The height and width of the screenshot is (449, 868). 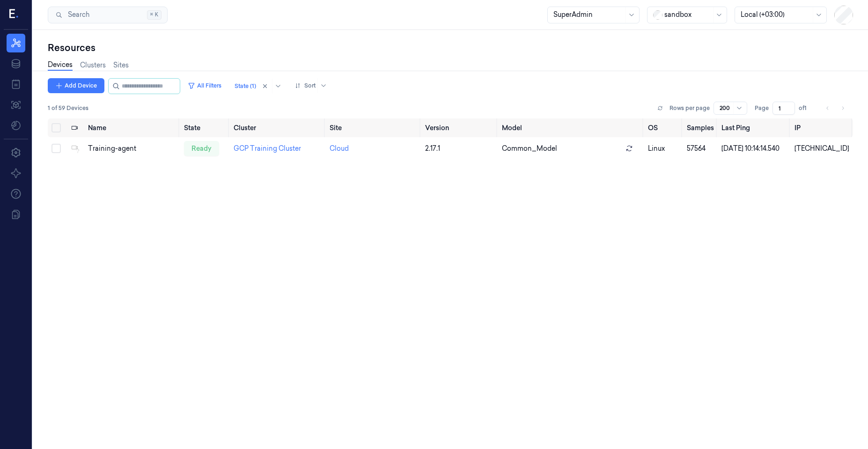 I want to click on a: GCP Training Cluster, so click(x=268, y=149).